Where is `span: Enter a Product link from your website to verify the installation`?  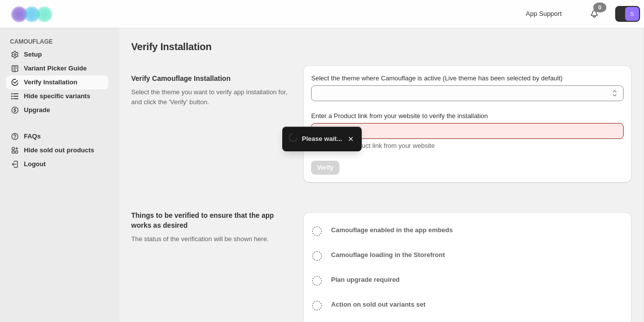 span: Enter a Product link from your website to verify the installation is located at coordinates (400, 116).